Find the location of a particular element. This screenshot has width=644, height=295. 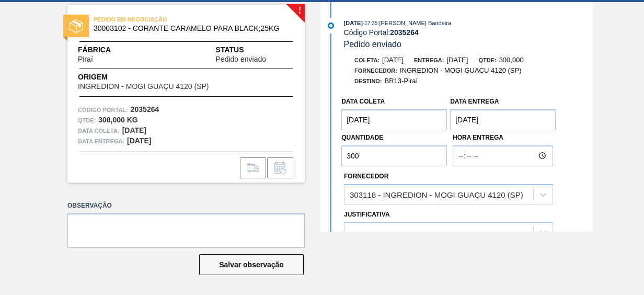

span: Qtde: is located at coordinates (487, 60).